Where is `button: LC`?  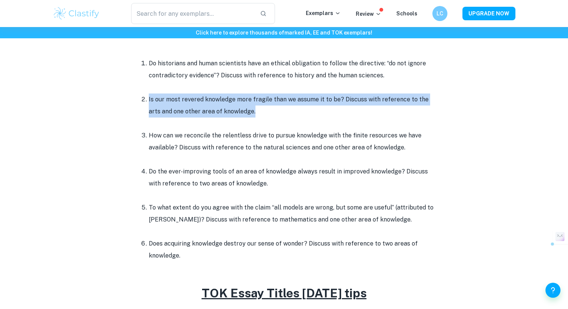
button: LC is located at coordinates (440, 14).